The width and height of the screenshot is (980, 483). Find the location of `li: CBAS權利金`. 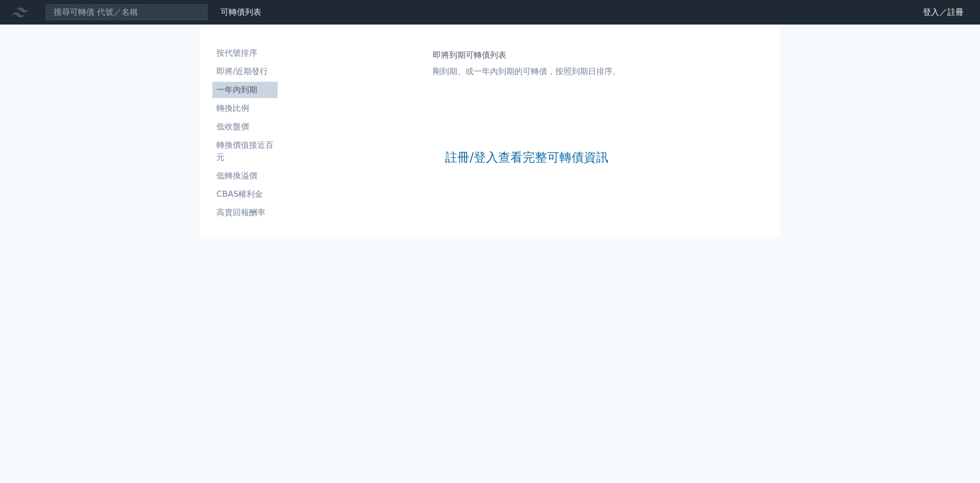

li: CBAS權利金 is located at coordinates (245, 194).